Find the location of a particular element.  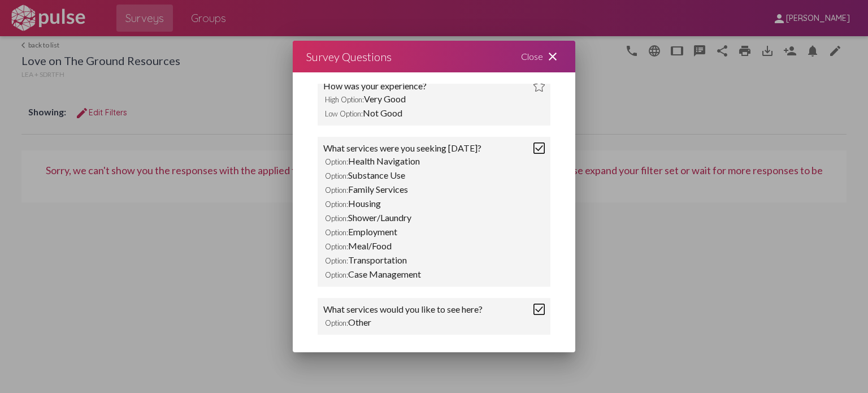

div: Health Navigation is located at coordinates (434, 161).